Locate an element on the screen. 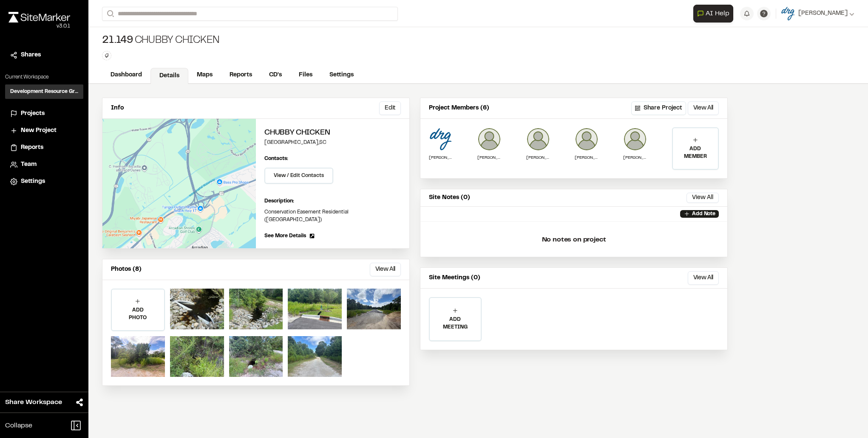 The height and width of the screenshot is (438, 868). p: Photos (8) is located at coordinates (126, 270).